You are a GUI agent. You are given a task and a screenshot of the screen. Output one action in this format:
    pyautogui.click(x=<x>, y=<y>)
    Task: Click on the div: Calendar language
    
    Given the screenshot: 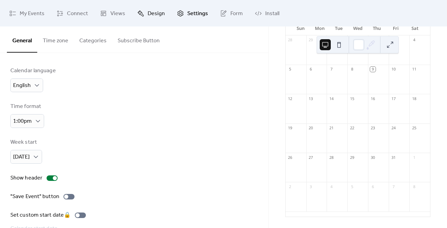 What is the action you would take?
    pyautogui.click(x=33, y=71)
    